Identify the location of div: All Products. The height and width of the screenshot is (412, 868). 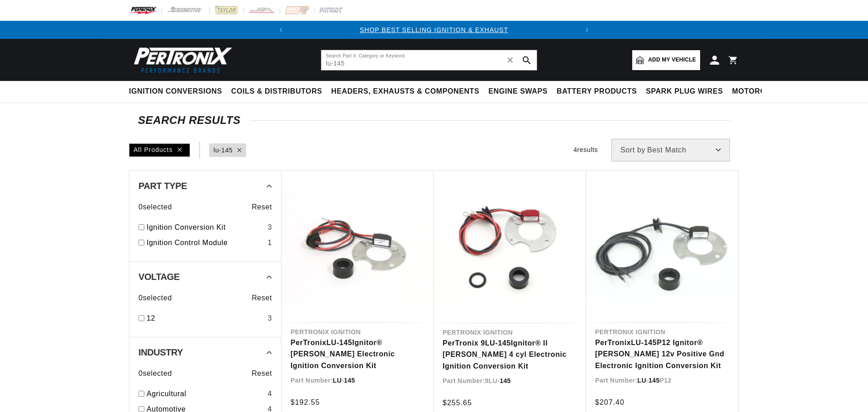
(160, 151).